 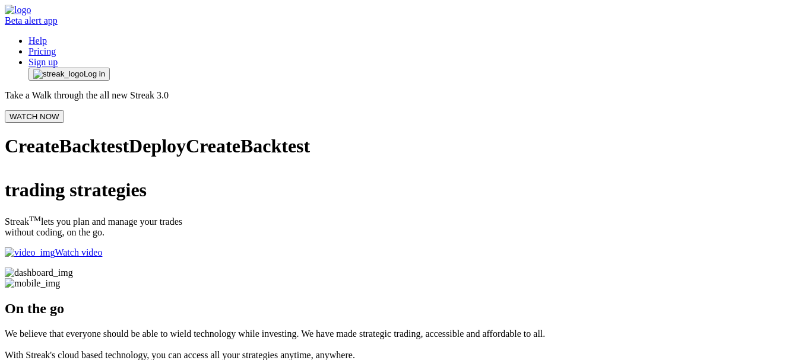 I want to click on img: streak_logo, so click(x=58, y=74).